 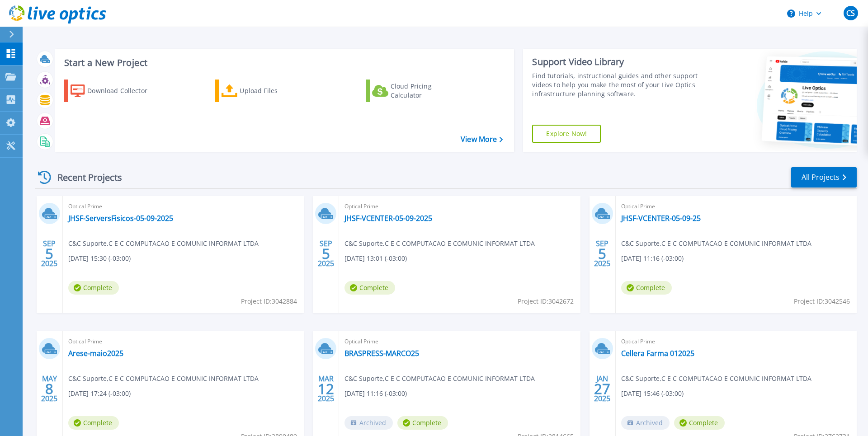 I want to click on span: 8, so click(x=49, y=388).